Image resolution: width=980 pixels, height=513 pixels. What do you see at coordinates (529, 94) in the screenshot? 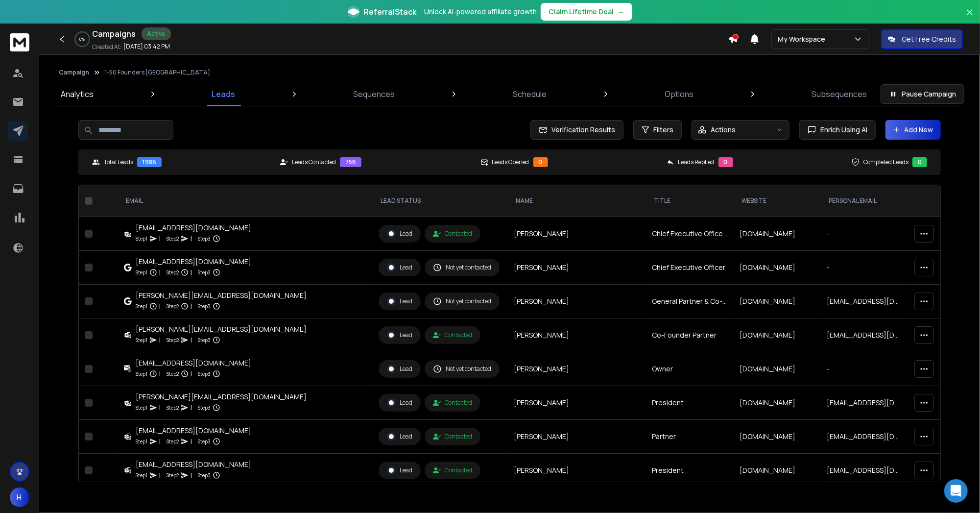
I see `a: Schedule` at bounding box center [529, 94].